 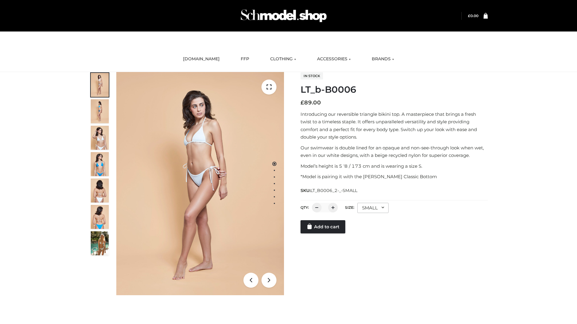 What do you see at coordinates (284, 16) in the screenshot?
I see `img: Schmodel Admin 964` at bounding box center [284, 16].